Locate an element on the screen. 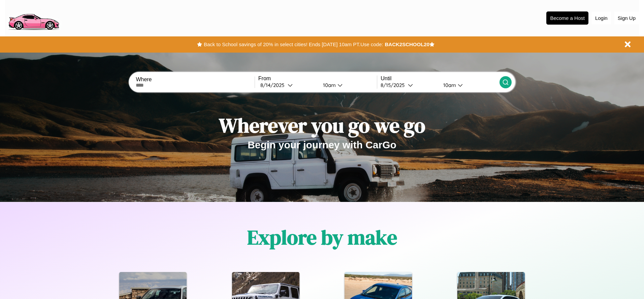  img: logo is located at coordinates (33, 18).